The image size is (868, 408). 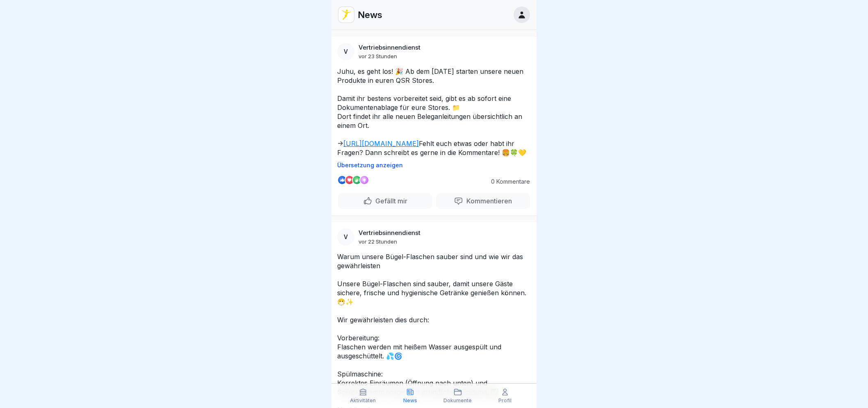 What do you see at coordinates (378, 242) in the screenshot?
I see `p: vor 22 Stunden` at bounding box center [378, 242].